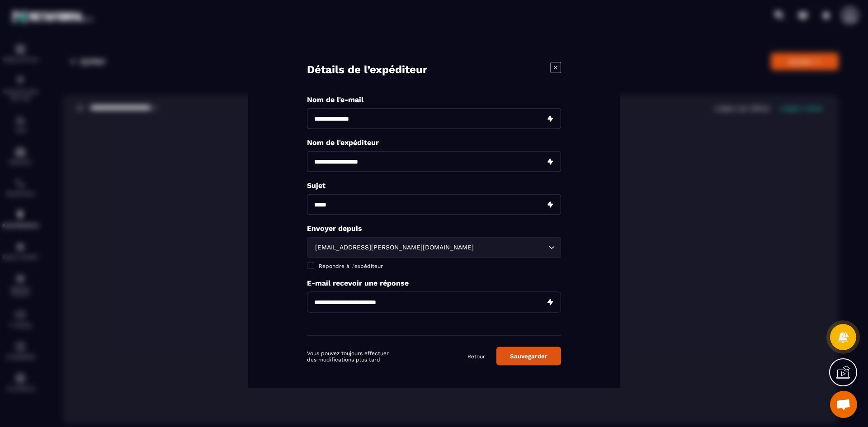 Image resolution: width=868 pixels, height=427 pixels. Describe the element at coordinates (434, 185) in the screenshot. I see `p: Sujet` at that location.